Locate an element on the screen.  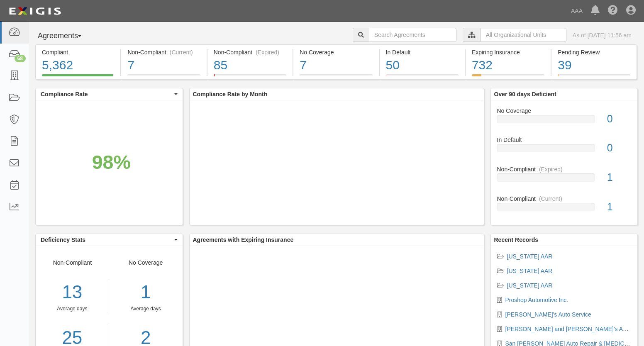
a: Compliant5,362 is located at coordinates (78, 78).